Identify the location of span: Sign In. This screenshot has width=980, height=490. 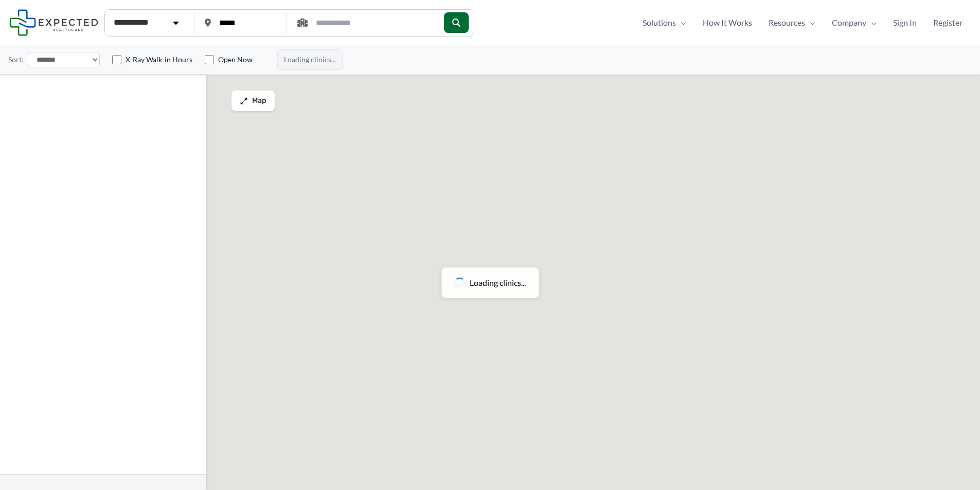
(905, 22).